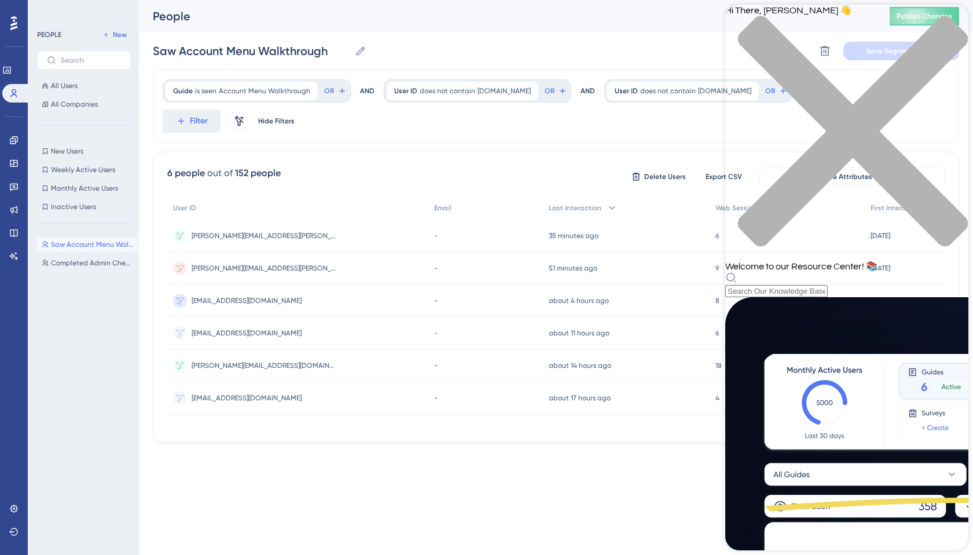 The image size is (973, 555). Describe the element at coordinates (92, 244) in the screenshot. I see `span: Saw Account Menu Walkthrough` at that location.